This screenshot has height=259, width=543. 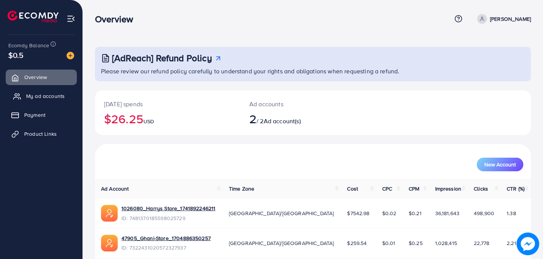 What do you see at coordinates (41, 134) in the screenshot?
I see `span: Product Links` at bounding box center [41, 134].